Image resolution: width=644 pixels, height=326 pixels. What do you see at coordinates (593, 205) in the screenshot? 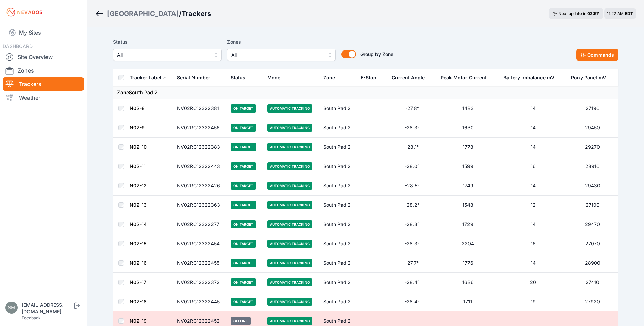
I see `td: 27100` at bounding box center [593, 205].